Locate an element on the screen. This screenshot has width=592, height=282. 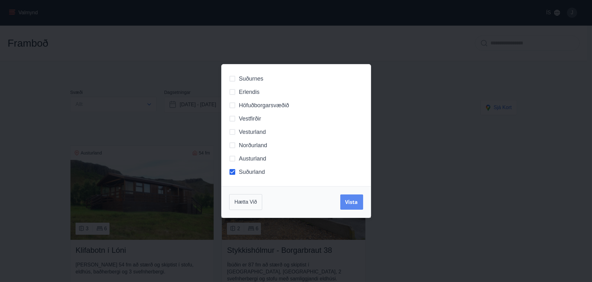
span: Norðurland is located at coordinates (253, 145).